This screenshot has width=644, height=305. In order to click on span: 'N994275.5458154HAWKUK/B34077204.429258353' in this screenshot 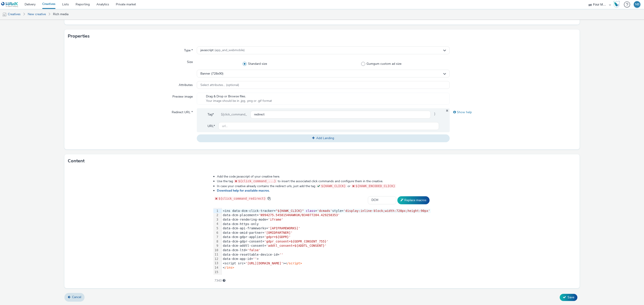, I will do `click(299, 215)`.